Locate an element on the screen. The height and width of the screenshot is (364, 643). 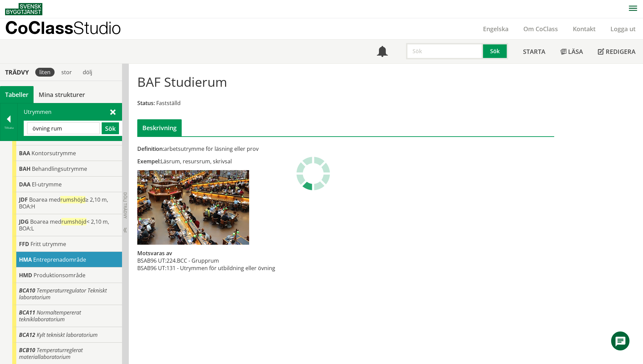
h1: BAF Studierum is located at coordinates (182, 82).